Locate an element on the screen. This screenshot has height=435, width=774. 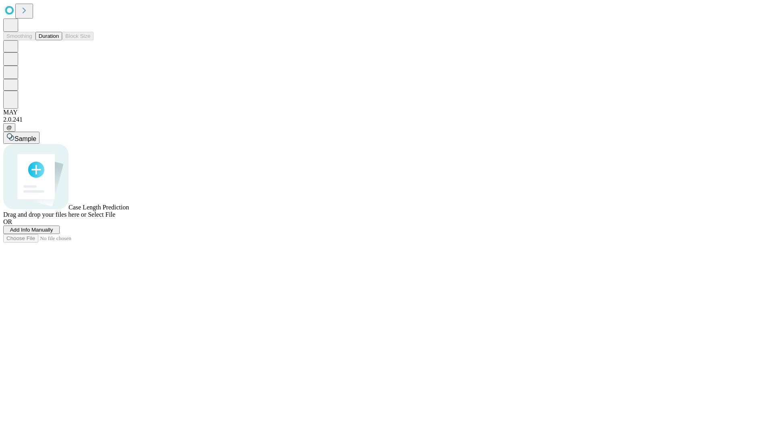
span: Add Info Manually is located at coordinates (31, 230).